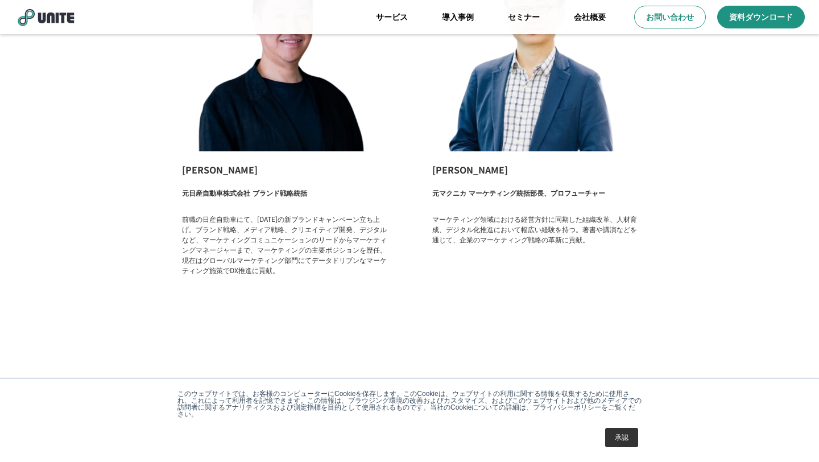 Image resolution: width=819 pixels, height=462 pixels. Describe the element at coordinates (519, 195) in the screenshot. I see `p: 元マクニカ マーケティング統括部長、プロフューチャー` at that location.